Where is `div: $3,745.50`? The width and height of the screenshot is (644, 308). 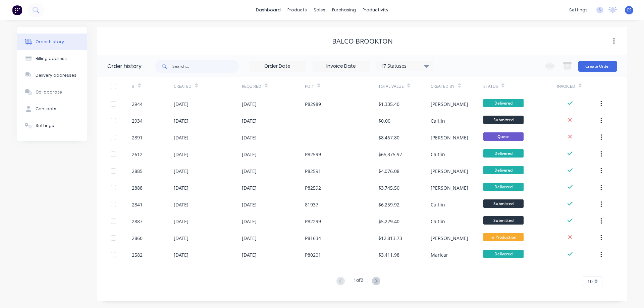
div: $3,745.50 is located at coordinates (389, 187).